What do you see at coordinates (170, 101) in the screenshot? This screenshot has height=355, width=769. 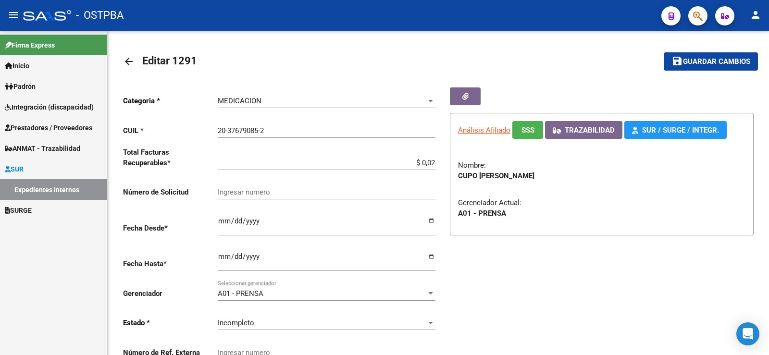 I see `p: Categoria *` at bounding box center [170, 101].